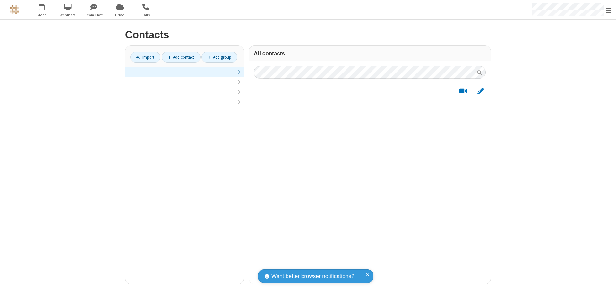 The image size is (616, 294). Describe the element at coordinates (313, 276) in the screenshot. I see `span: Want better browser notifications?` at that location.